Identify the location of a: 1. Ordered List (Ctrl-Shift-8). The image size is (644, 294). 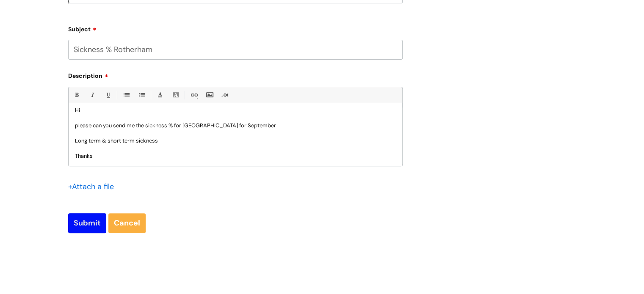
(141, 95).